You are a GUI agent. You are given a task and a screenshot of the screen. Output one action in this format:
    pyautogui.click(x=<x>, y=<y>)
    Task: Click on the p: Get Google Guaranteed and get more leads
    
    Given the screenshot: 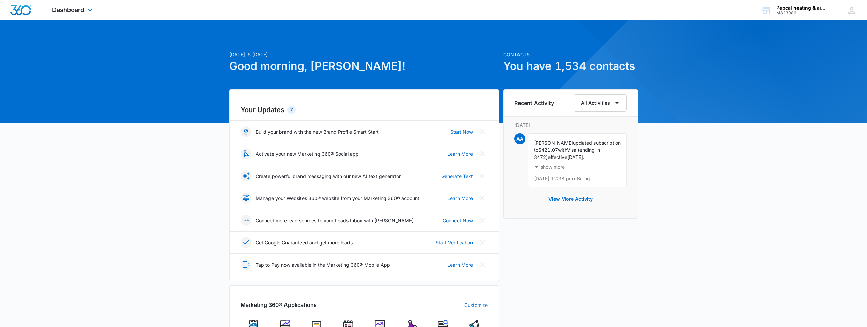 What is the action you would take?
    pyautogui.click(x=304, y=242)
    